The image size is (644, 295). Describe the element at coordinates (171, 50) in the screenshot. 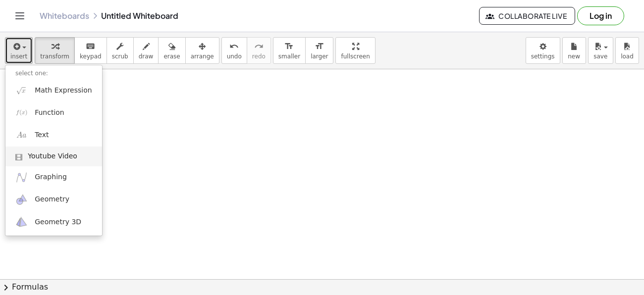

I see `button: erase` at that location.